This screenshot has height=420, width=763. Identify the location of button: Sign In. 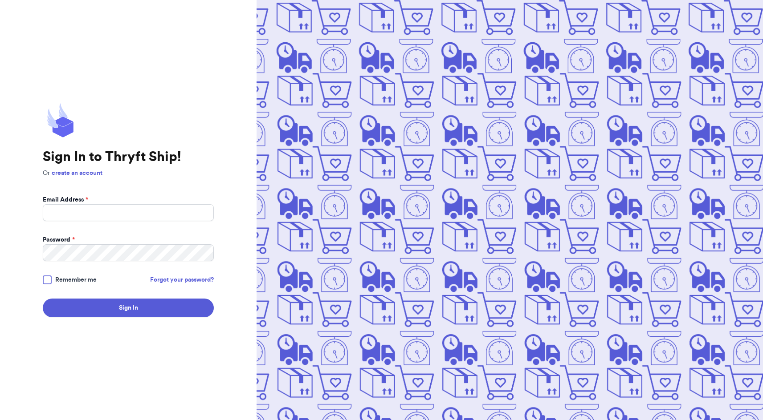
(128, 308).